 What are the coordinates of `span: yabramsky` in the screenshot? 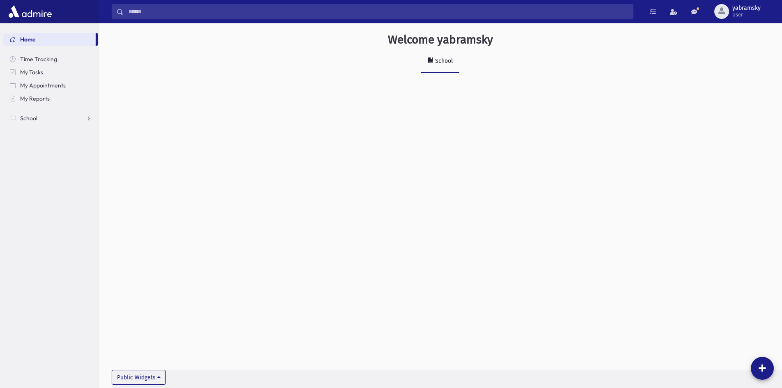 It's located at (747, 8).